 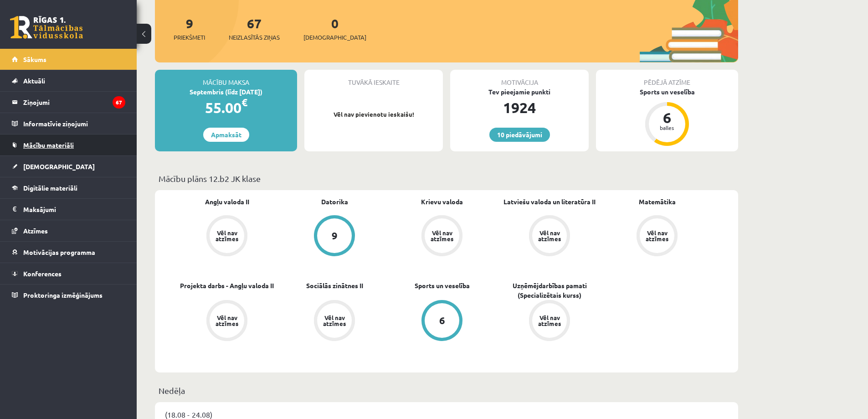 I want to click on span: Atzīmes, so click(x=35, y=230).